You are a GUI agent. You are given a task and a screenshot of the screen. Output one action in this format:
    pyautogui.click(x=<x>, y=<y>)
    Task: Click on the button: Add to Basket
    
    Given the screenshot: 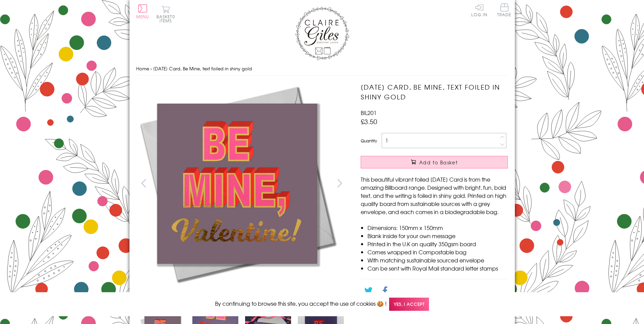 What is the action you would take?
    pyautogui.click(x=434, y=162)
    